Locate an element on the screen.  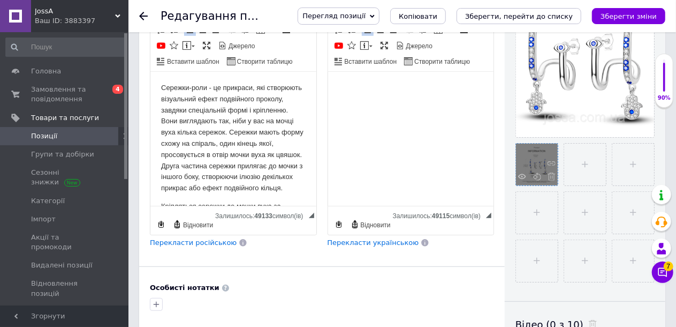
span: Копіювати is located at coordinates (418, 16).